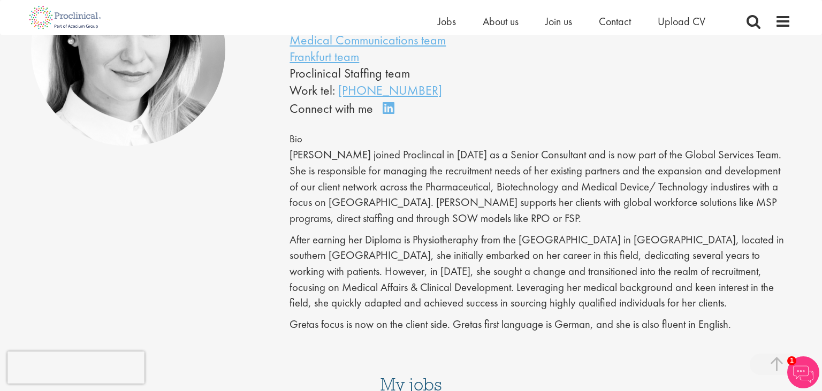 The width and height of the screenshot is (822, 391). I want to click on span: About us, so click(500, 21).